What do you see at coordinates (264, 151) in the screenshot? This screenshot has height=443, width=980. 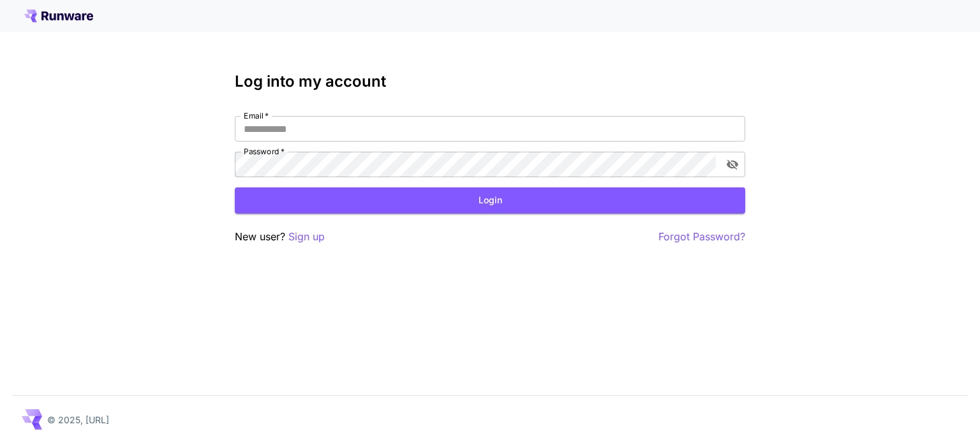 I see `label: Password` at bounding box center [264, 151].